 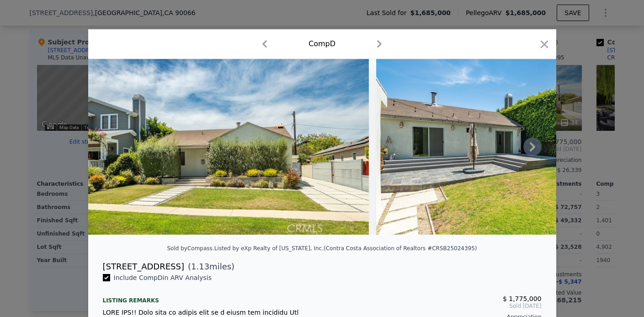 What do you see at coordinates (163, 278) in the screenshot?
I see `span: Include Comp D in ARV Analysis` at bounding box center [163, 278].